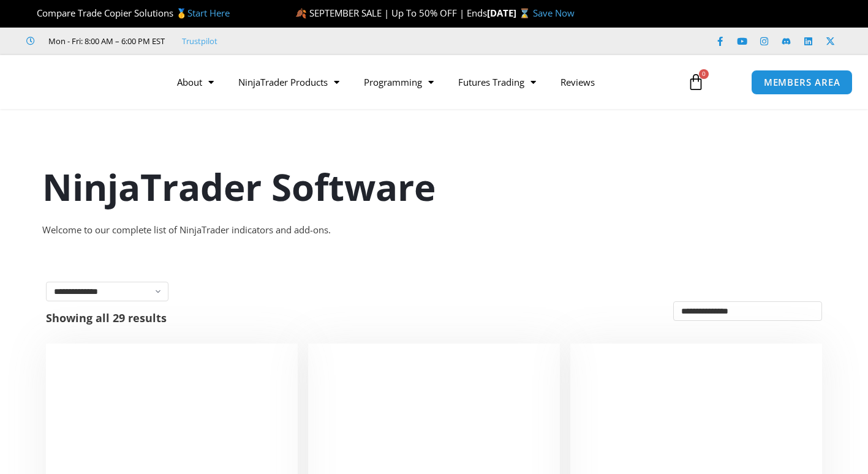 The width and height of the screenshot is (868, 474). Describe the element at coordinates (434, 230) in the screenshot. I see `div: Welcome to our complete list of NinjaTrader indicators and add-ons.` at that location.